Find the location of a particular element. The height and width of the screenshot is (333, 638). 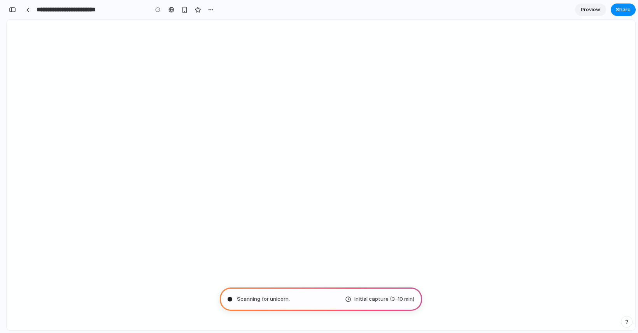

a: Preview is located at coordinates (591, 10).